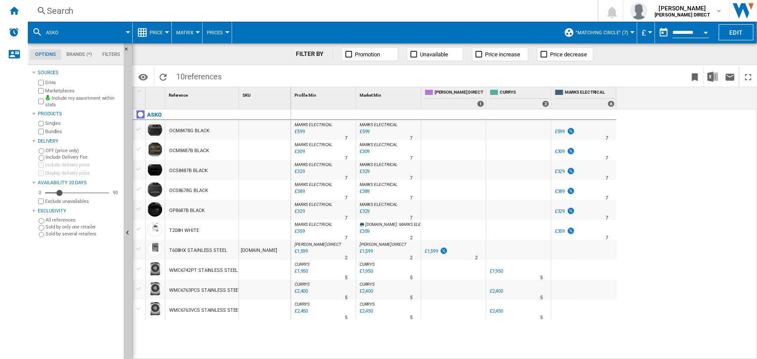 This screenshot has width=757, height=359. I want to click on div: OCS8678G BLACK, so click(189, 191).